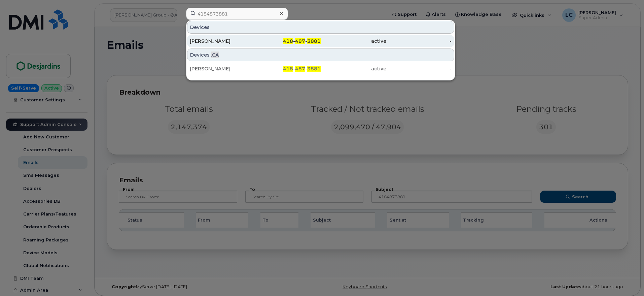 The image size is (644, 296). Describe the element at coordinates (215, 55) in the screenshot. I see `span: .CA` at that location.